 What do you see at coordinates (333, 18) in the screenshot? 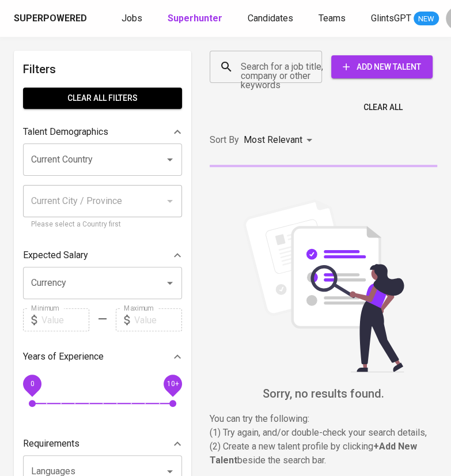
I see `a: Teams` at bounding box center [333, 18].